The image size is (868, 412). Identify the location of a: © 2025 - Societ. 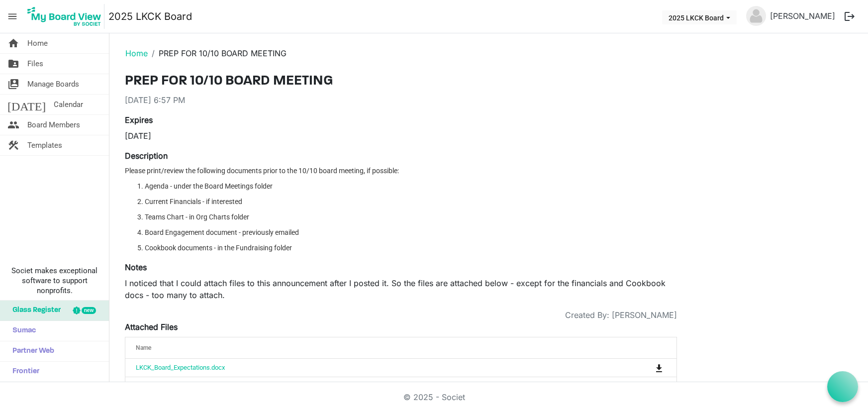
(434, 397).